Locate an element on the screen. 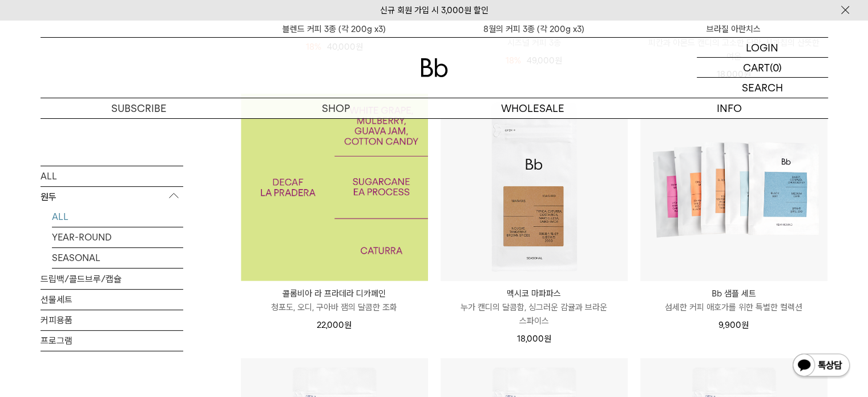  img: 1000000482_add2_076.jpg is located at coordinates (335, 187).